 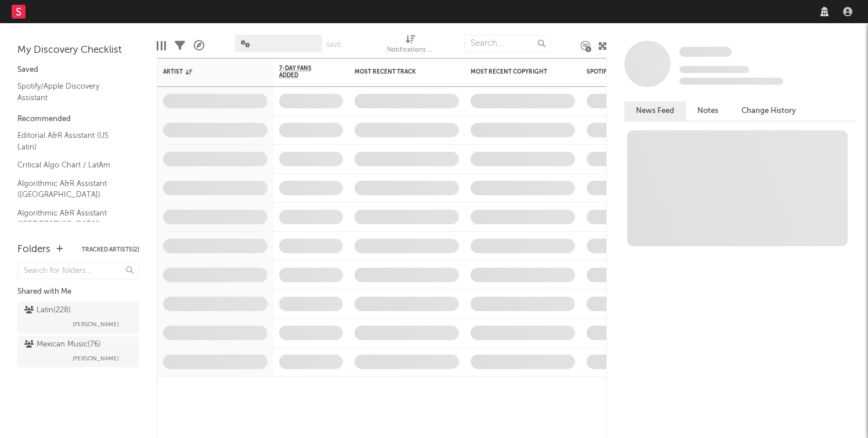 I want to click on div: Most Recent Copyright, so click(x=514, y=72).